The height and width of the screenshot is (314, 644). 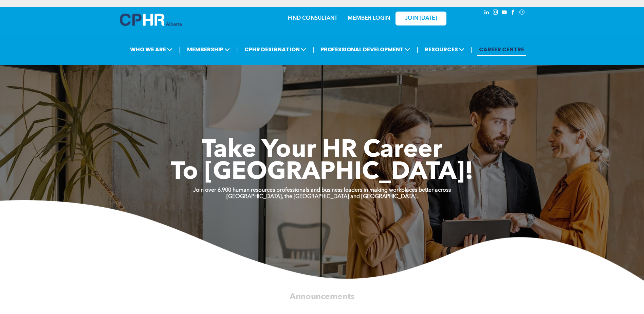 I want to click on a: linkedin, so click(x=487, y=13).